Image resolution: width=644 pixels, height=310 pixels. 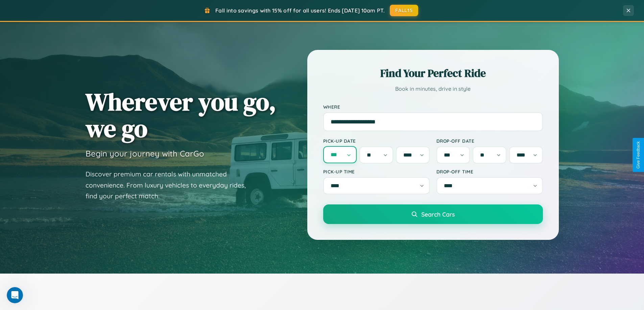 I want to click on label: Drop-off Time, so click(x=489, y=171).